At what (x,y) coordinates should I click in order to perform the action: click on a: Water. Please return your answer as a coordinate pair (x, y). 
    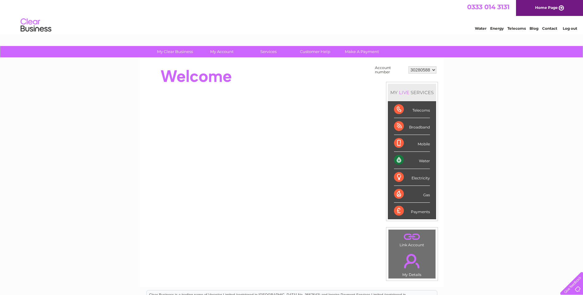
    Looking at the image, I should click on (480, 28).